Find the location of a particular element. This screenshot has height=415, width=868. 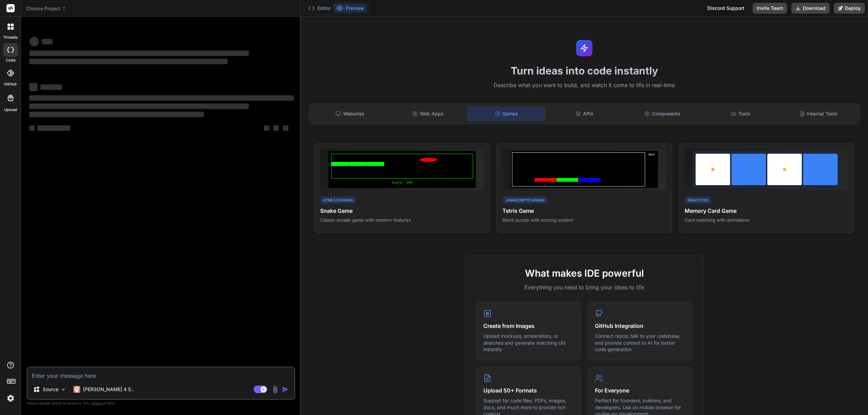

p: Card matching with animations is located at coordinates (767, 220).